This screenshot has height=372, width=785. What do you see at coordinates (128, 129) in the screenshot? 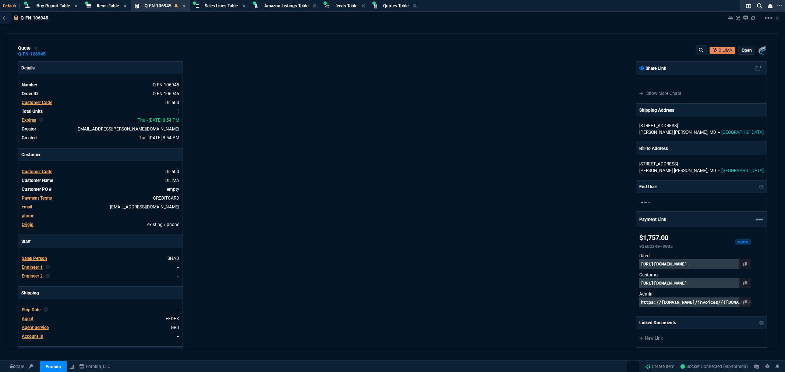
I see `span: seti.shadab@fornida.com` at bounding box center [128, 129].